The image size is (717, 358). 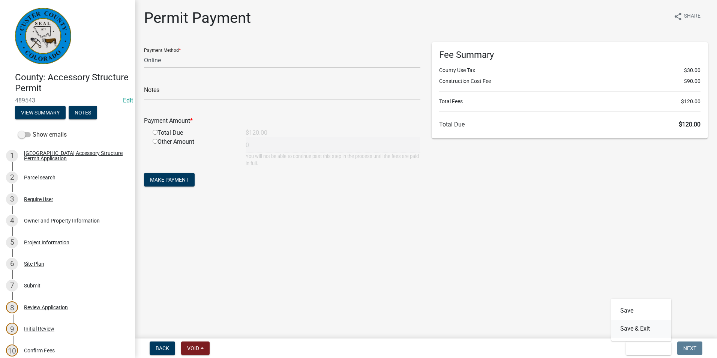 I want to click on div: 8, so click(x=12, y=307).